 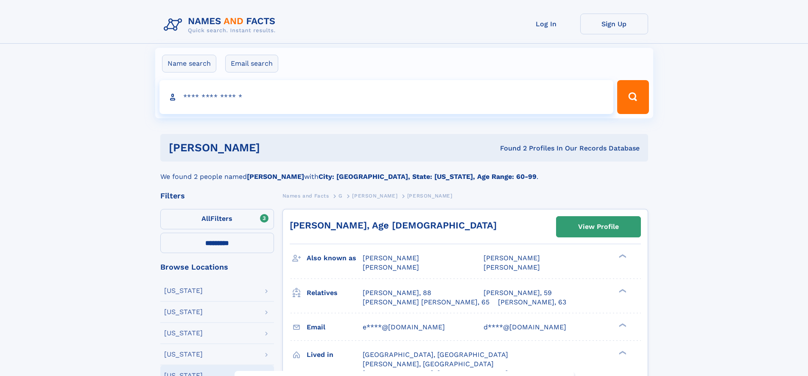 I want to click on div: Found 2 Profiles In Our Records Database, so click(x=510, y=148).